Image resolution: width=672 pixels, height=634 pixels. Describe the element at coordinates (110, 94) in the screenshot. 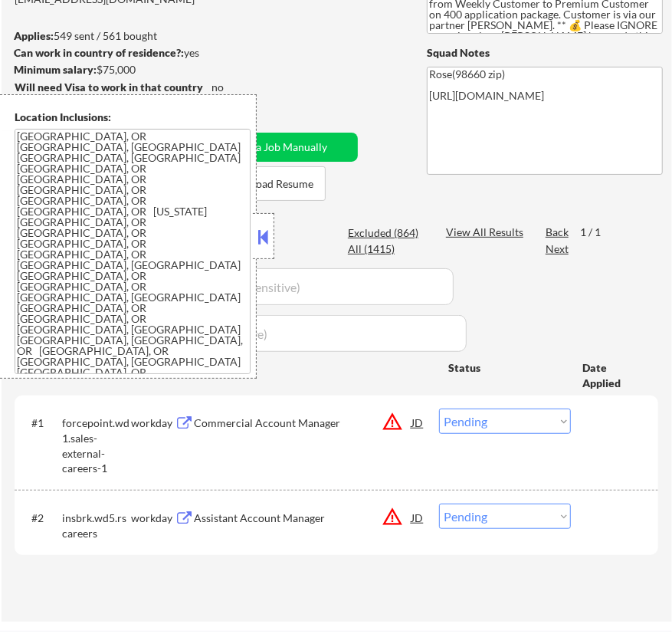

I see `strong: Will need Visa to work in that country now/future?:` at that location.